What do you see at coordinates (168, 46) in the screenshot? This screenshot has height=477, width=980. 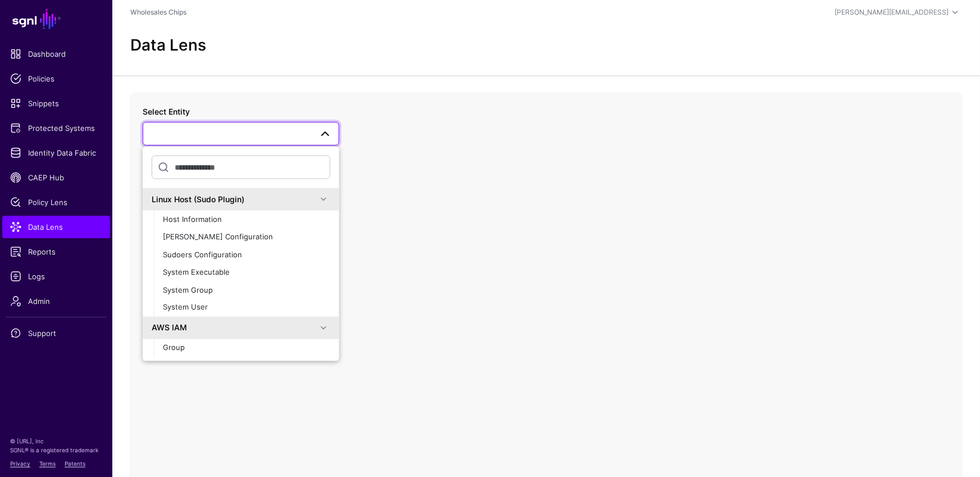 I see `h2: Data Lens` at bounding box center [168, 46].